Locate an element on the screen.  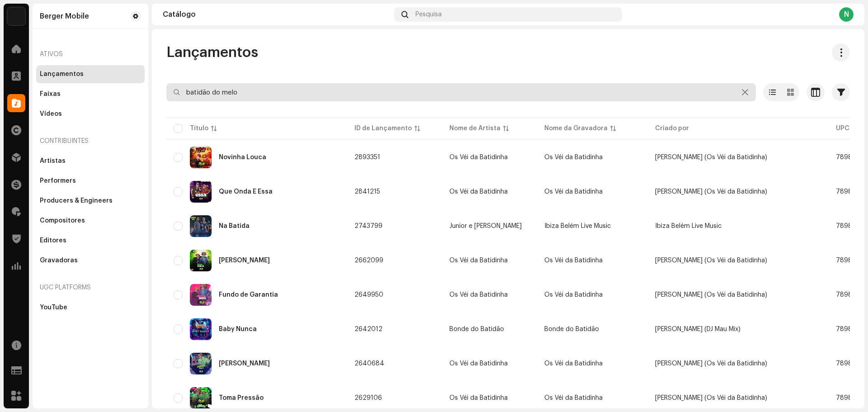
re-m-nav-item: Vídeos is located at coordinates (90, 114).